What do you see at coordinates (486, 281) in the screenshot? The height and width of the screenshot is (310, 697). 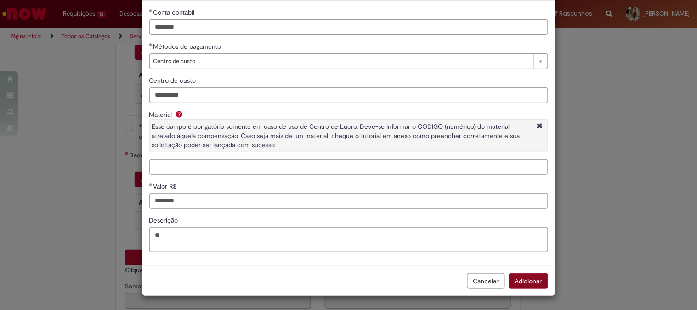 I see `button: Cancelar` at bounding box center [486, 281].